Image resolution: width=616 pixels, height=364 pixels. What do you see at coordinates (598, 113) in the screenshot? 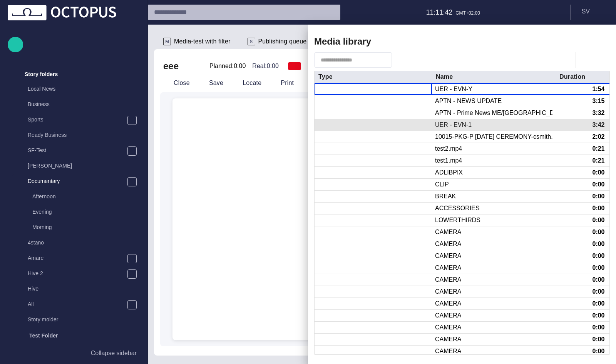
I see `div: 3:32` at bounding box center [598, 113].